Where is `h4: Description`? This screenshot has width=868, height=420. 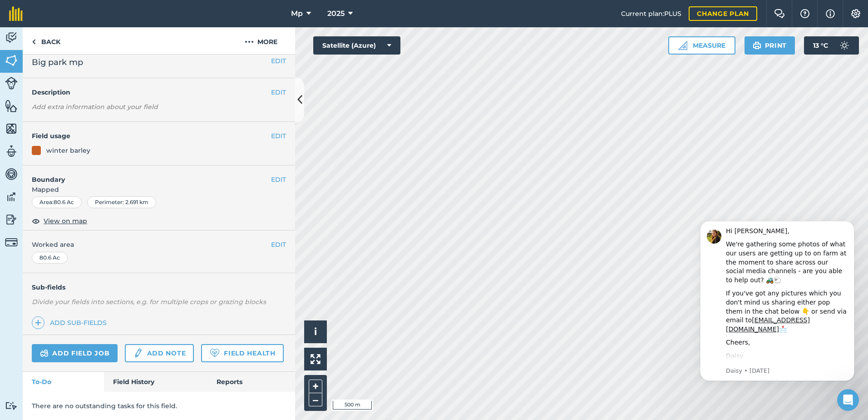
h4: Description is located at coordinates (159, 92).